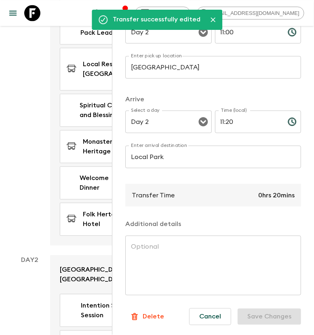 Image resolution: width=314 pixels, height=335 pixels. What do you see at coordinates (153, 196) in the screenshot?
I see `p: Transfer Time` at bounding box center [153, 196].